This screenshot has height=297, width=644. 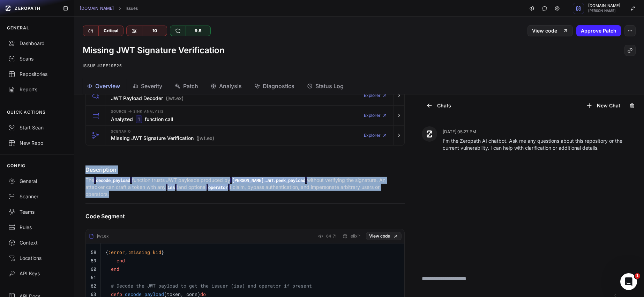 I want to click on code: iss, so click(x=171, y=187).